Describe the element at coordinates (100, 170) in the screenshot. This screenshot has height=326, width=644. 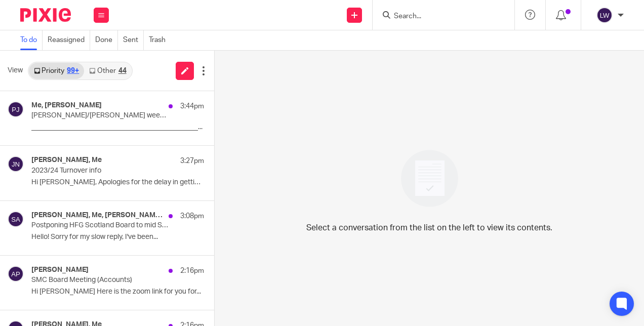
I see `p: 2023/24 Turnover info` at that location.